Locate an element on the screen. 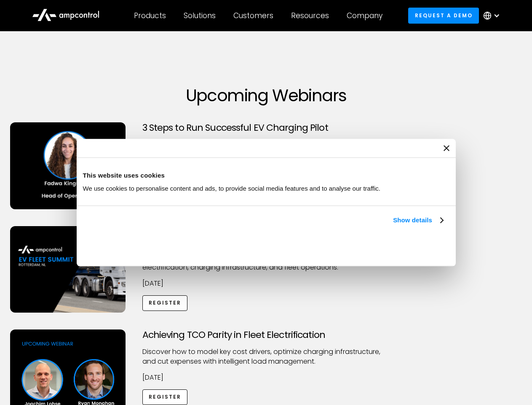 This screenshot has height=405, width=532. div: Customers is located at coordinates (253, 15).